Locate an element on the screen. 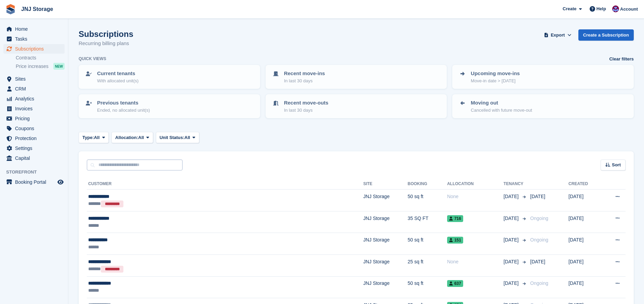  span: Protection is located at coordinates (35, 138).